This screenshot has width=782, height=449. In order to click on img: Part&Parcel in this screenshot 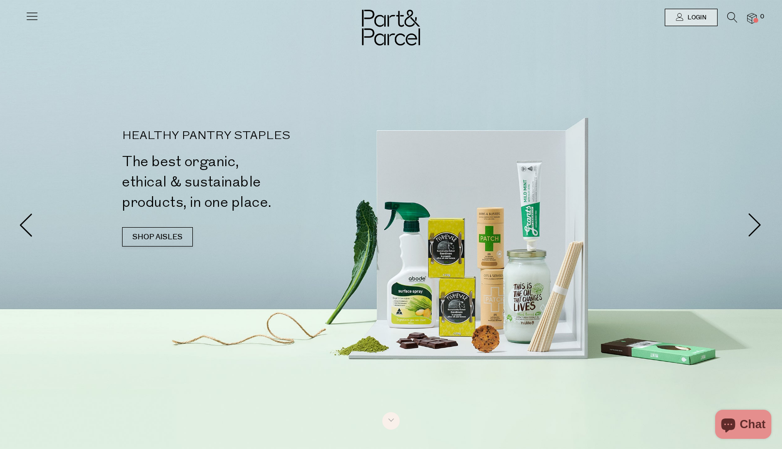, I will do `click(391, 28)`.